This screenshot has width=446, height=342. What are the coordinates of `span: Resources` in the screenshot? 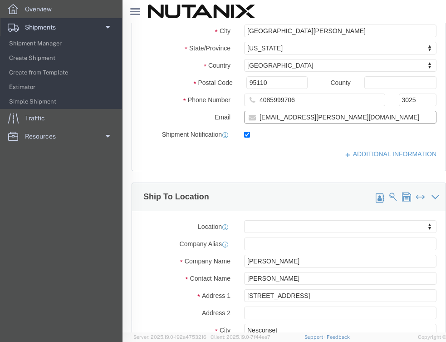 It's located at (44, 136).